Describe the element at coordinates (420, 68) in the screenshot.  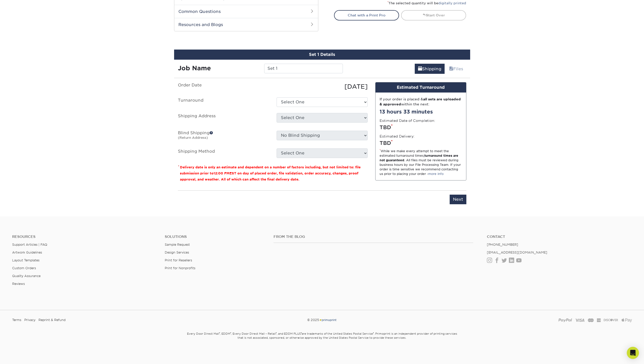
I see `span: shipping` at that location.